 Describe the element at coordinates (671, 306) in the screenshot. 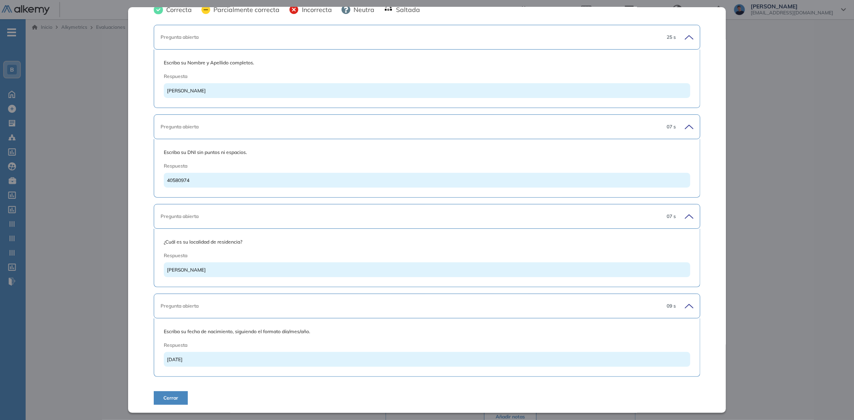

I see `span: 09 s` at that location.